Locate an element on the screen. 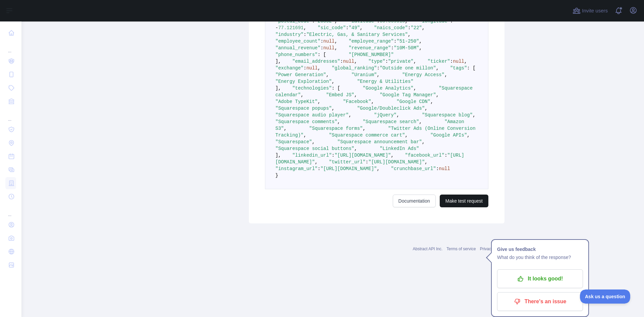 The height and width of the screenshot is (317, 644). span: "10M-50M" is located at coordinates (406, 48).